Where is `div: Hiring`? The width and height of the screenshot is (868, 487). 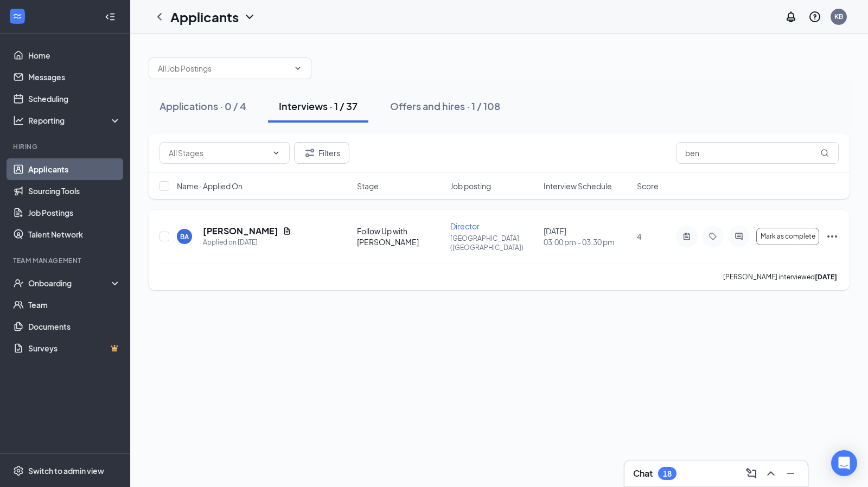 div: Hiring is located at coordinates (66, 146).